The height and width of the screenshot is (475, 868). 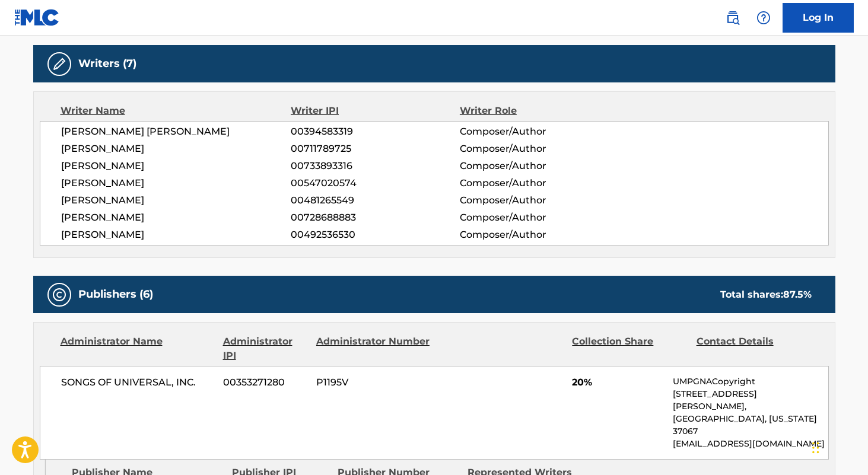 I want to click on span: P1195V, so click(x=374, y=383).